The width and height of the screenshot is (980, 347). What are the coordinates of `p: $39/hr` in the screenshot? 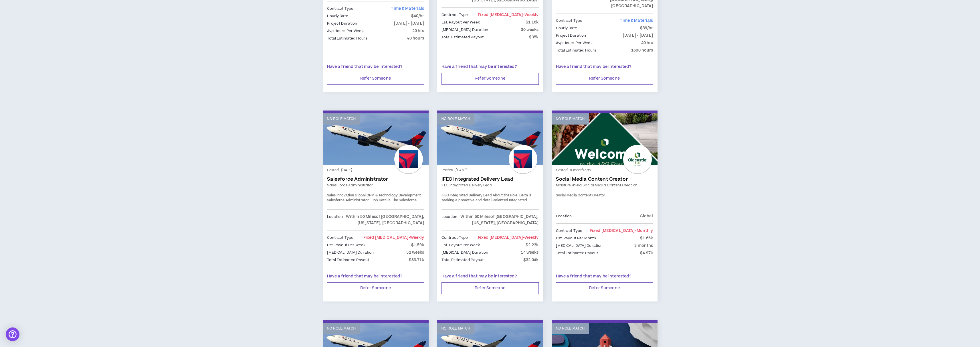 It's located at (647, 28).